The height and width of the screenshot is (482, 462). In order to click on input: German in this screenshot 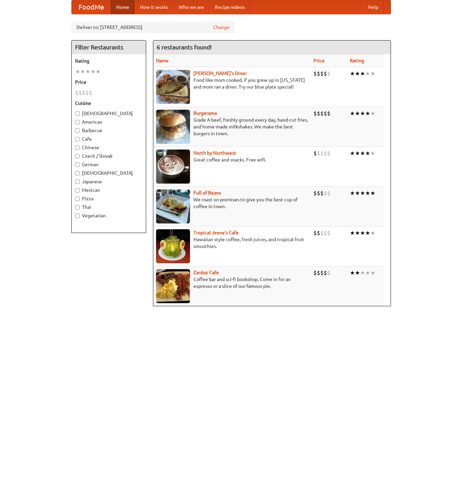, I will do `click(77, 164)`.